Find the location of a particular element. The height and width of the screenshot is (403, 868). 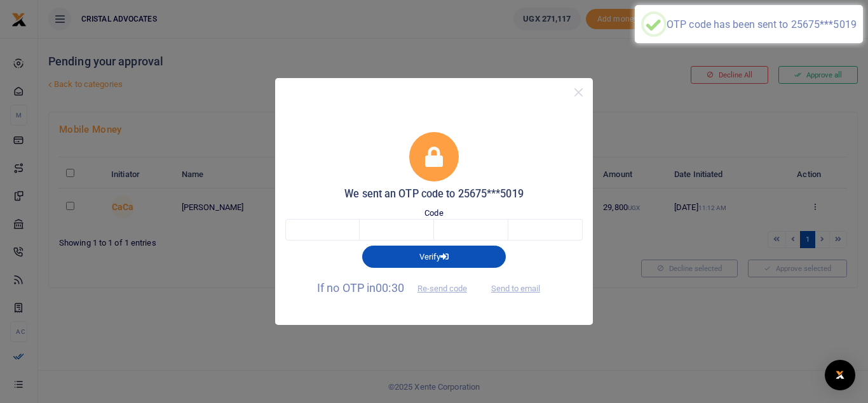

label: Code is located at coordinates (433, 214).